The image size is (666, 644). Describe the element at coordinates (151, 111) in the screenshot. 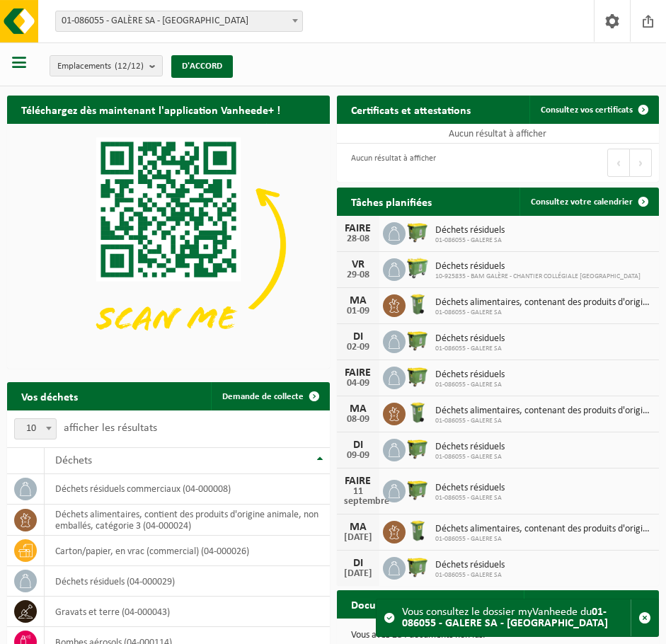

I see `font: Téléchargez dès maintenant l'application Vanheede+ !` at that location.